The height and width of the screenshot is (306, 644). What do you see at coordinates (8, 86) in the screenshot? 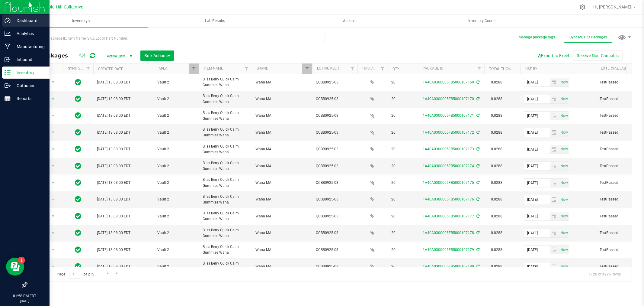
I see `inline-svg: Outbound` at bounding box center [8, 86].